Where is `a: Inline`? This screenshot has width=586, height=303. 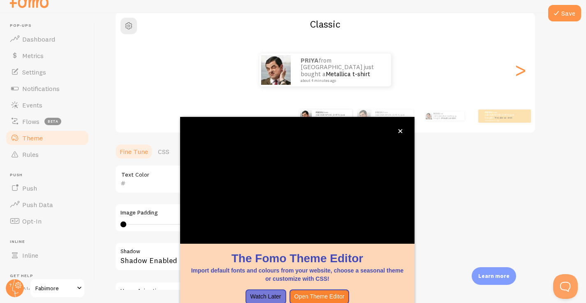 a: Inline is located at coordinates (47, 255).